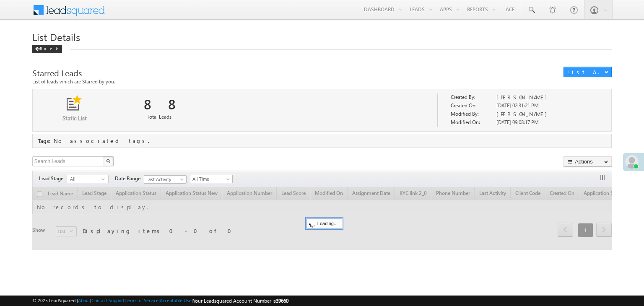 The image size is (644, 306). What do you see at coordinates (585, 72) in the screenshot?
I see `div: List Actions` at bounding box center [585, 72].